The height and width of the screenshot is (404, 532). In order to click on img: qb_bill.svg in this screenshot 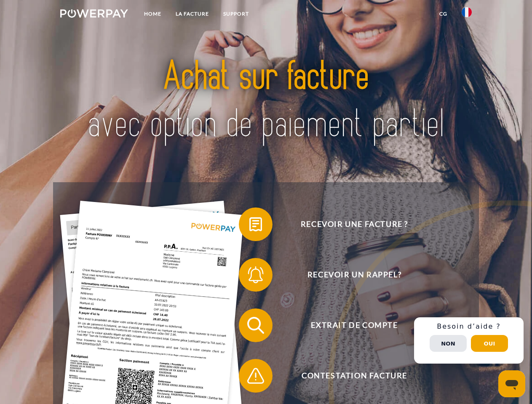, I will do `click(256, 224)`.